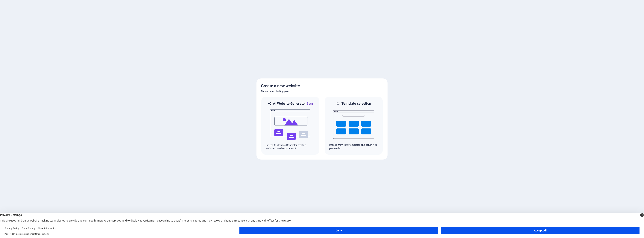  I want to click on h5: Create a new website, so click(322, 86).